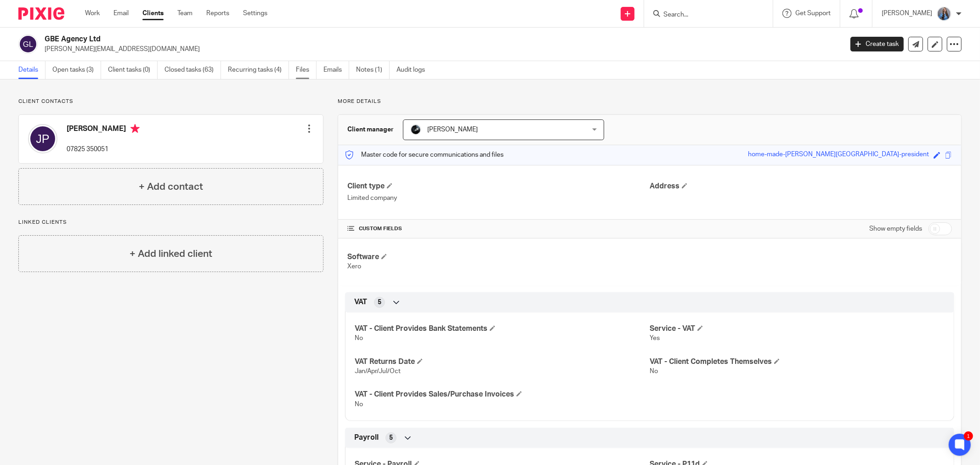 This screenshot has width=980, height=465. I want to click on a: Team, so click(184, 13).